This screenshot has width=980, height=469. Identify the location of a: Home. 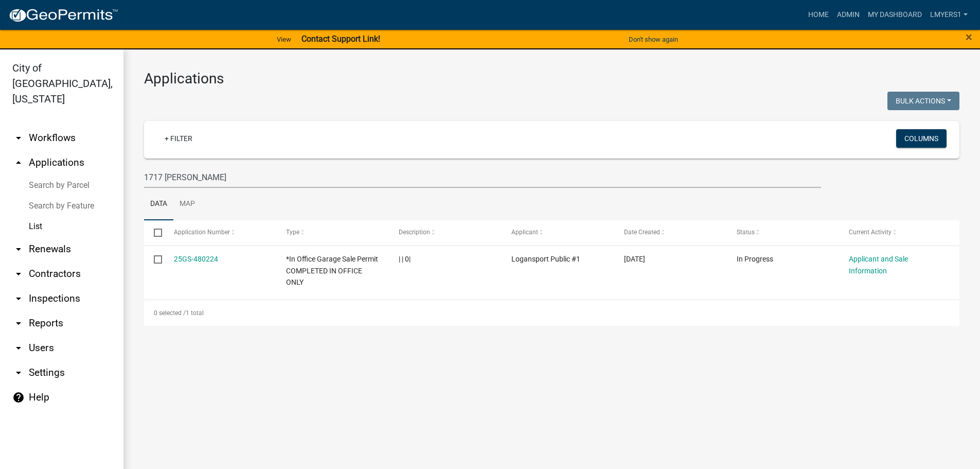
(818, 15).